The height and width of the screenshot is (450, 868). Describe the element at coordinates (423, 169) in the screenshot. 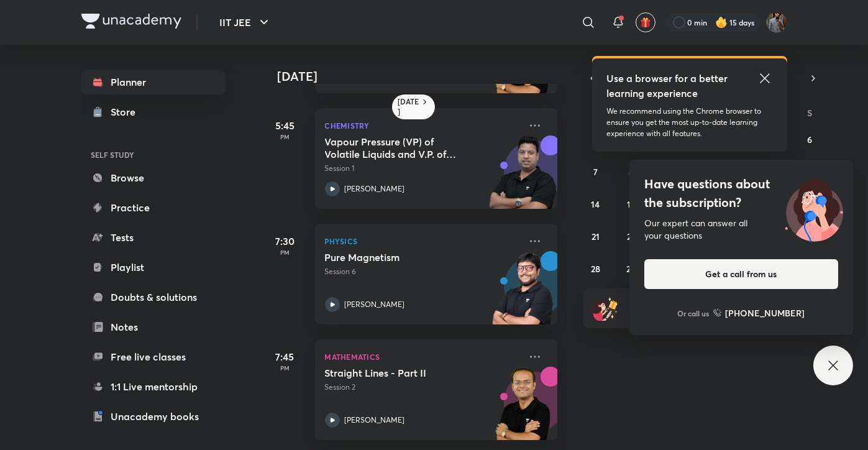

I see `p: Session 1` at that location.